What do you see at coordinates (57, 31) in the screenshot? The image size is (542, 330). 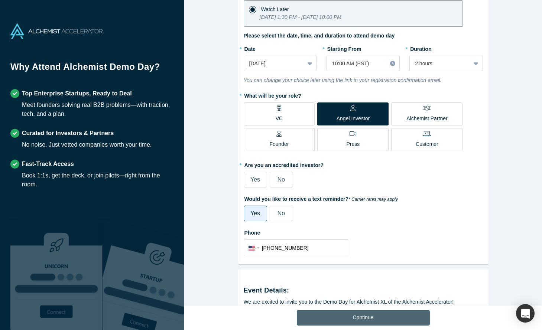 I see `img: Alchemist Accelerator Logo` at bounding box center [57, 31].